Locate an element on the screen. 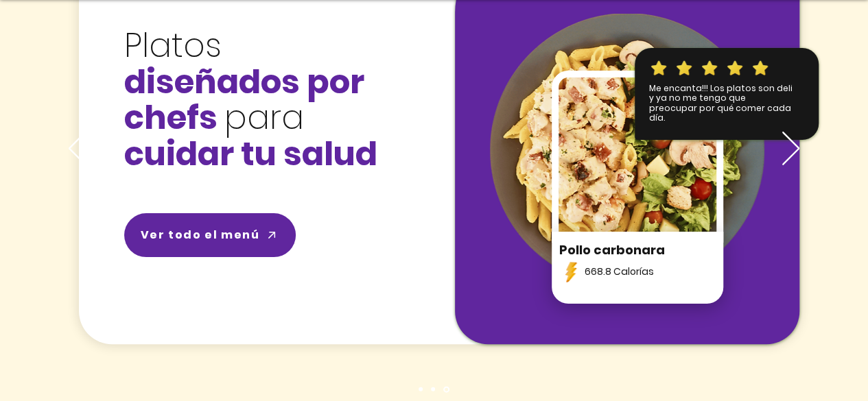  span: cuidar tu salud is located at coordinates (250, 154).